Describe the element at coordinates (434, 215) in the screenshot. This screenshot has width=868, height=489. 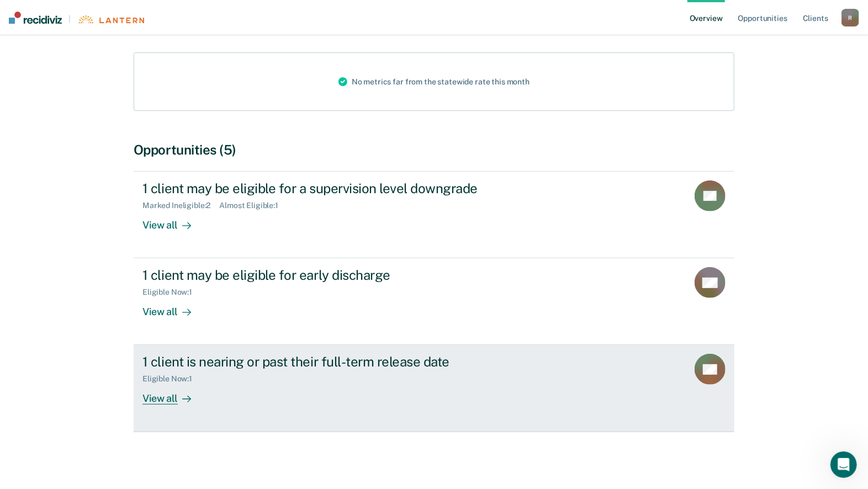
I see `a: 1 client may be eligible for a supervision level downgradeMarked Ineligible:2Almost Eligible:1Vie...` at that location.